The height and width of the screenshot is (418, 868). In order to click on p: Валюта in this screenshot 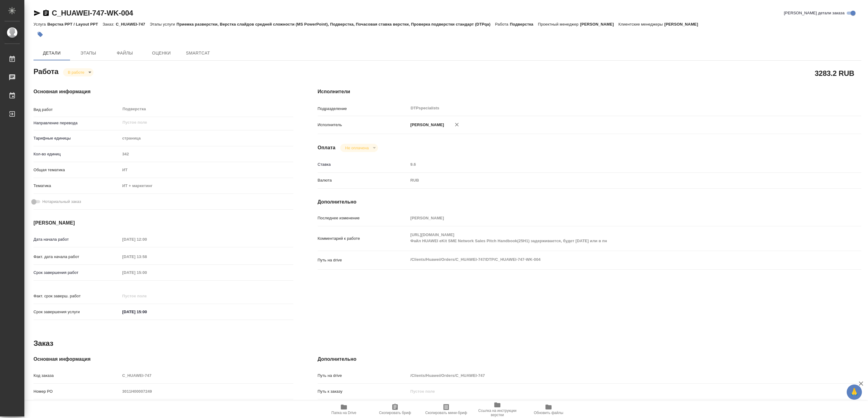, I will do `click(363, 180)`.